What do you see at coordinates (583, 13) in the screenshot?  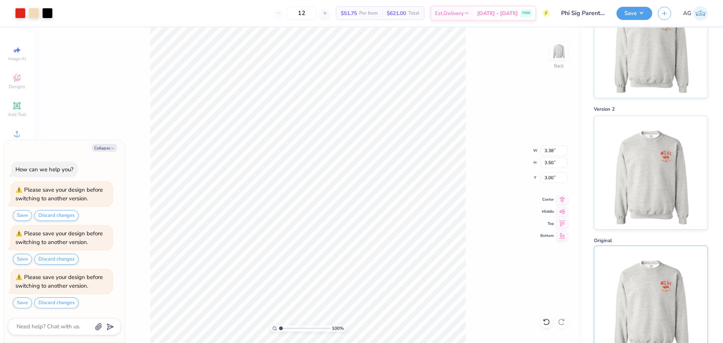 I see `input: Untitled Design` at bounding box center [583, 13].